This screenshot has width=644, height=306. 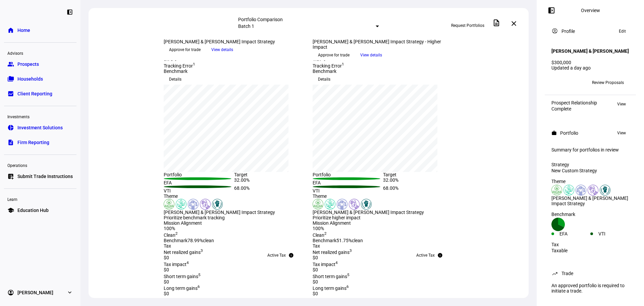 I want to click on span: Firm Reporting, so click(x=33, y=142).